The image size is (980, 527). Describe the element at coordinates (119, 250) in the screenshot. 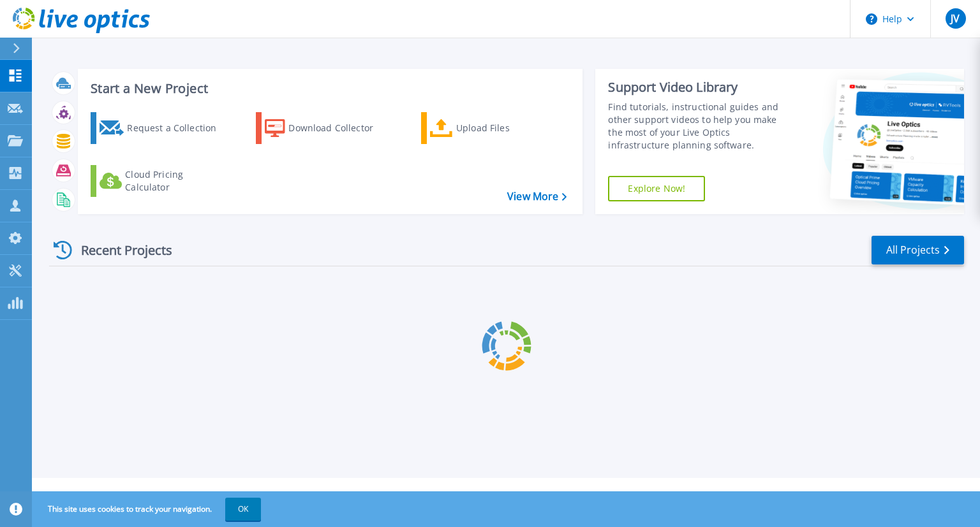

I see `div: Recent Projects` at that location.